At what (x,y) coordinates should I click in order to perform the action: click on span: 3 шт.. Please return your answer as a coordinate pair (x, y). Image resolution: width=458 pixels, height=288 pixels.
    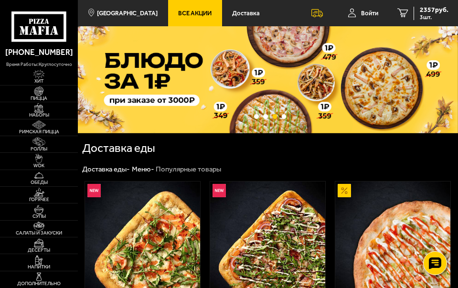
    Looking at the image, I should click on (434, 17).